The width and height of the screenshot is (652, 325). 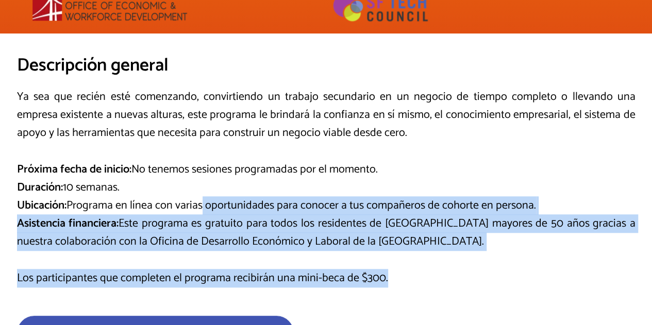 I want to click on font: Descripción general, so click(x=93, y=65).